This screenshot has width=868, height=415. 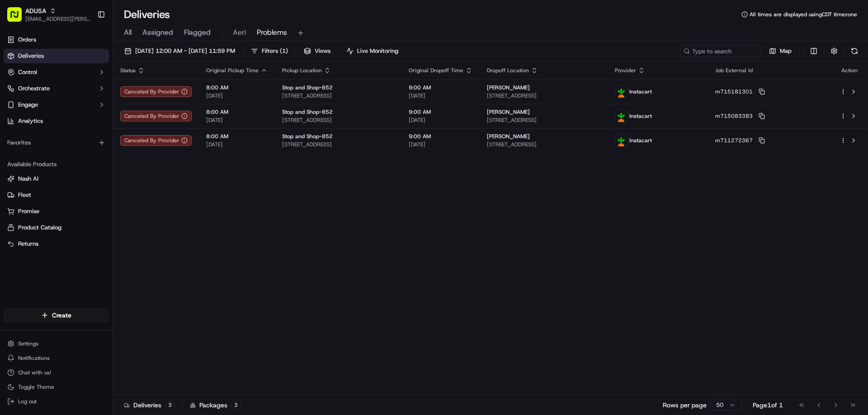 I want to click on a: 💻API Documentation, so click(x=111, y=135).